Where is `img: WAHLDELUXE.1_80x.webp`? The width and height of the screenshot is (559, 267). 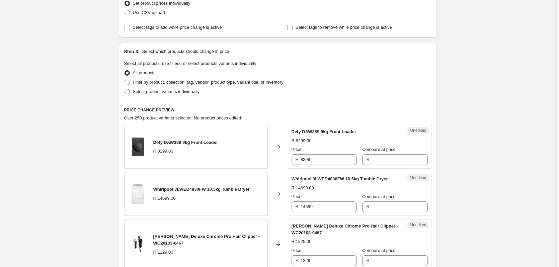 img: WAHLDELUXE.1_80x.webp is located at coordinates (138, 244).